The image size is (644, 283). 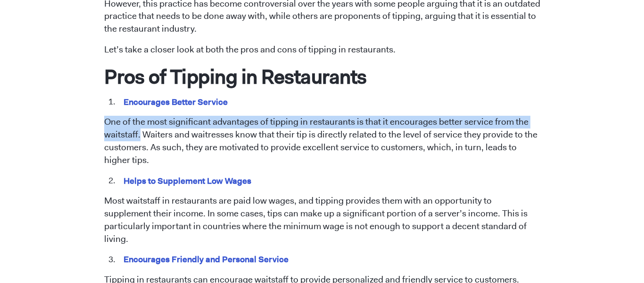 What do you see at coordinates (206, 259) in the screenshot?
I see `mark: Encourages Friendly and Personal Service` at bounding box center [206, 259].